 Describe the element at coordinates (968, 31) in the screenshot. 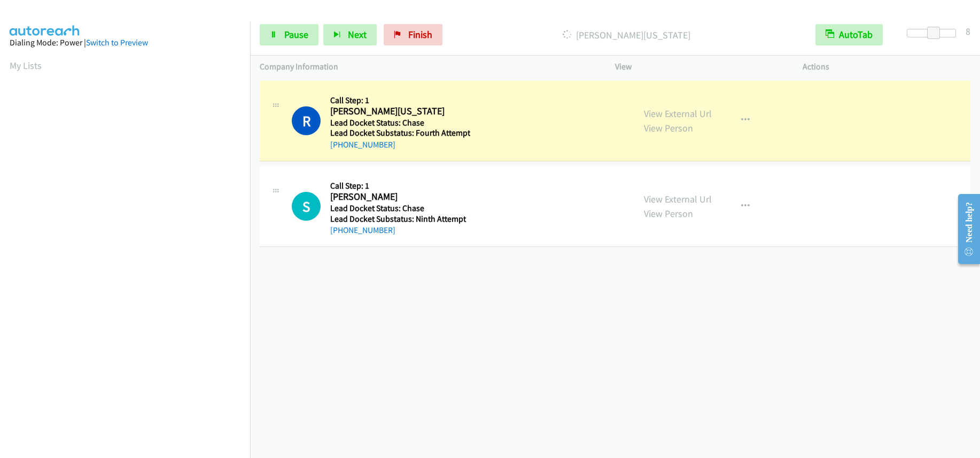

I see `div: 8` at that location.